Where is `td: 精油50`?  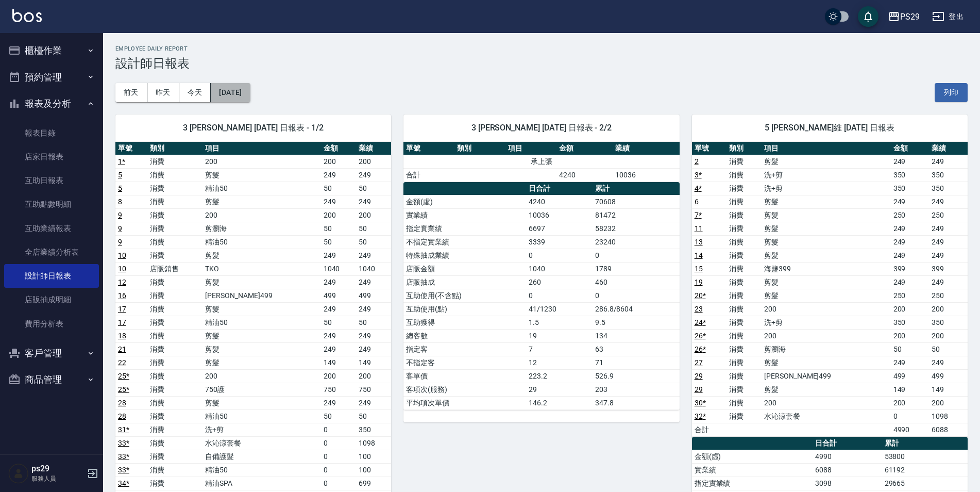 td: 精油50 is located at coordinates (261, 322).